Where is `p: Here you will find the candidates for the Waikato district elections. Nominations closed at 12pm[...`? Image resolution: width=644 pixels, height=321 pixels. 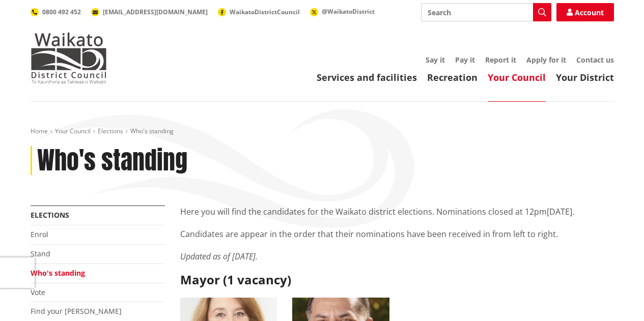 p: Here you will find the candidates for the Waikato district elections. Nominations closed at 12pm[... is located at coordinates (397, 212).